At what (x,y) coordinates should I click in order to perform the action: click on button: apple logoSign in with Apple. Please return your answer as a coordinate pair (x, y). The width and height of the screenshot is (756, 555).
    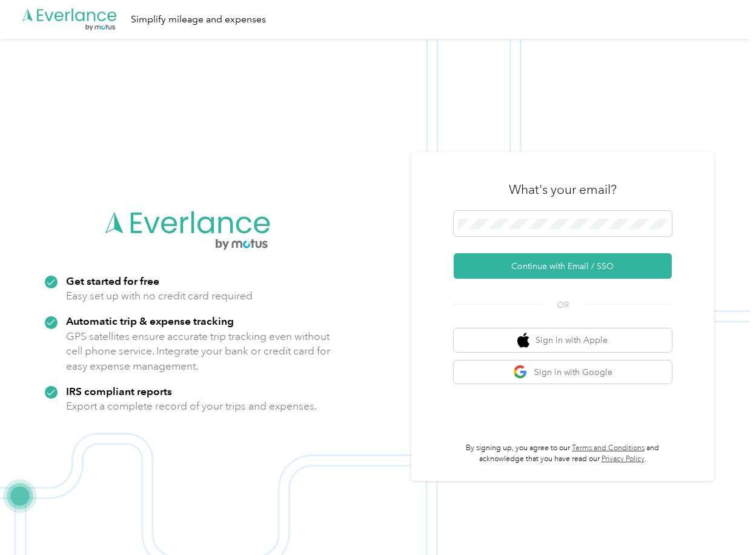
    Looking at the image, I should click on (563, 340).